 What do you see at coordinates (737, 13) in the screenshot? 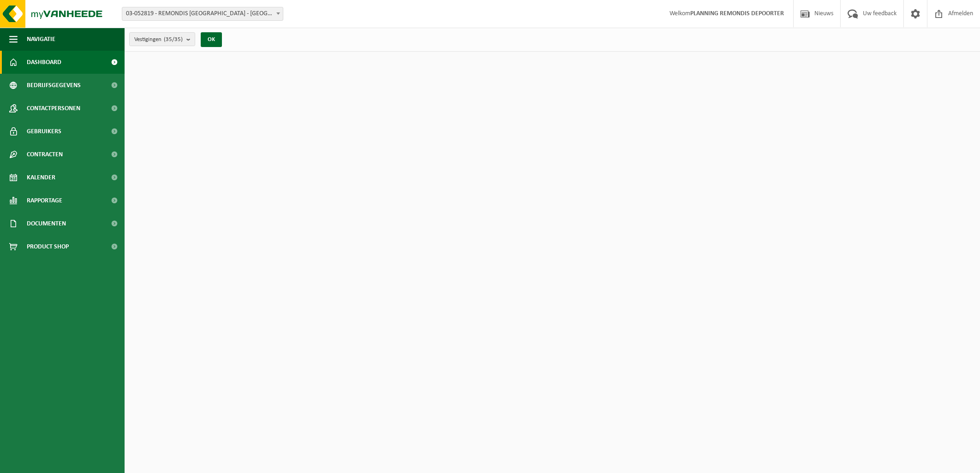
I see `strong: PLANNING REMONDIS DEPOORTER` at bounding box center [737, 13].